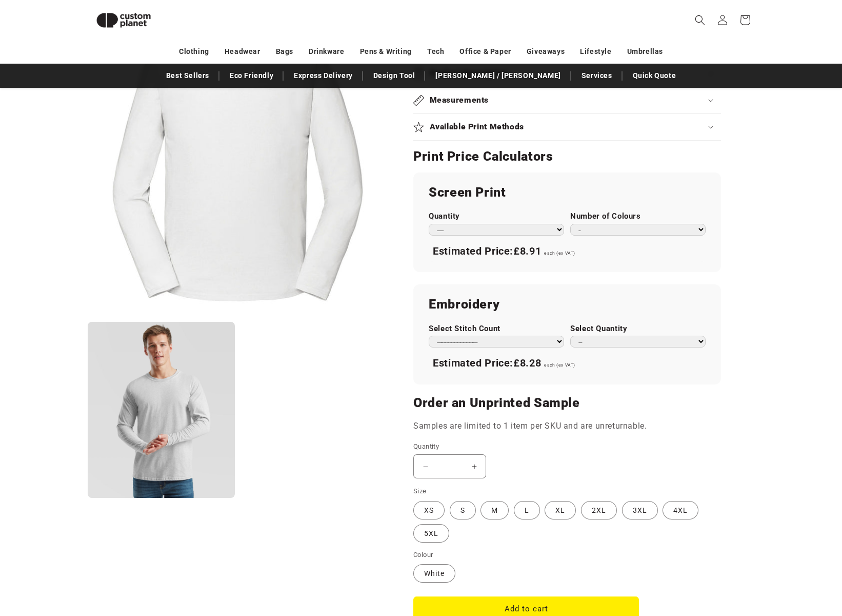 This screenshot has height=616, width=842. What do you see at coordinates (597, 75) in the screenshot?
I see `a: Services` at bounding box center [597, 75].